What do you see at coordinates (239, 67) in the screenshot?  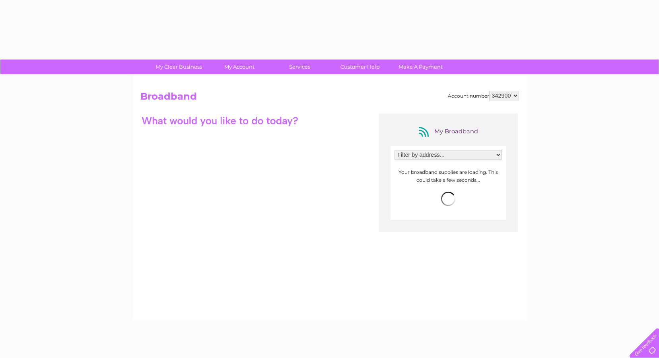 I see `a: My Account` at bounding box center [239, 67].